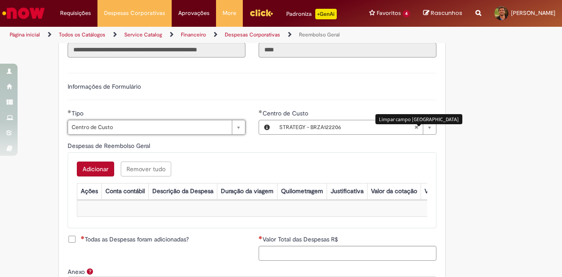  Describe the element at coordinates (301, 191) in the screenshot. I see `th: Quilometragem` at that location.